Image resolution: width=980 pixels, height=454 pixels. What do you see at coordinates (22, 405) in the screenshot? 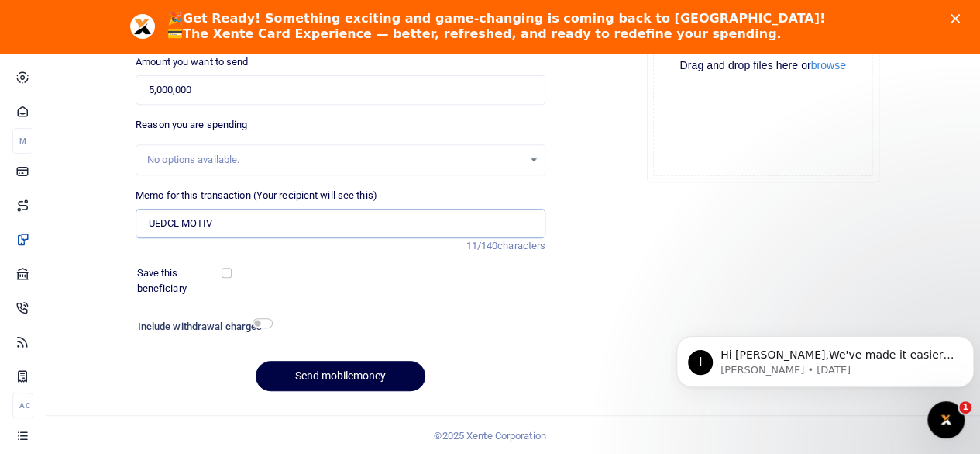
I see `li: Ac` at bounding box center [22, 405].